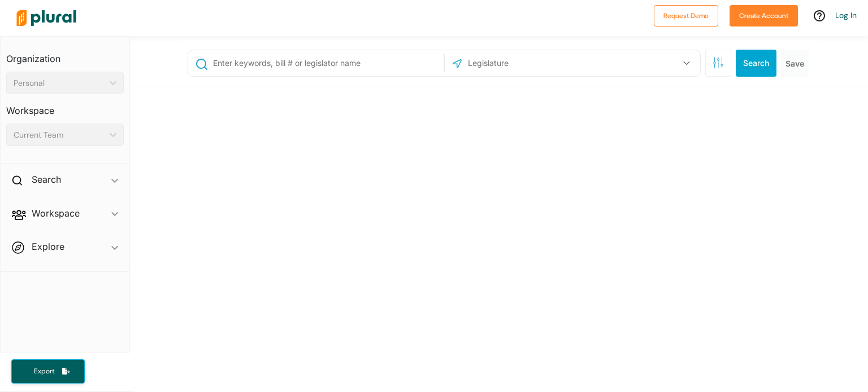 The height and width of the screenshot is (392, 868). What do you see at coordinates (846, 15) in the screenshot?
I see `a: Log In` at bounding box center [846, 15].